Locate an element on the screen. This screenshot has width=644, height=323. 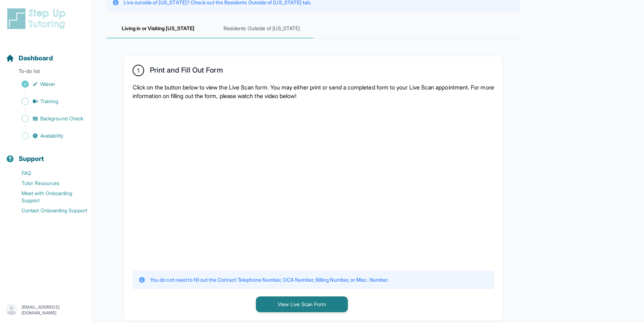
button: Dashboard is located at coordinates (46, 54).